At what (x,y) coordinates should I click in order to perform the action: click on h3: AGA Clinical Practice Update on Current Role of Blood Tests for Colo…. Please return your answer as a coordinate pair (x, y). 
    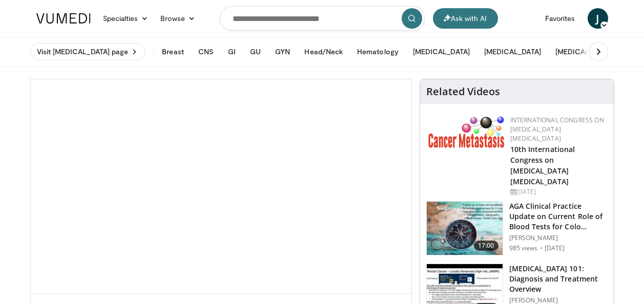
    Looking at the image, I should click on (558, 216).